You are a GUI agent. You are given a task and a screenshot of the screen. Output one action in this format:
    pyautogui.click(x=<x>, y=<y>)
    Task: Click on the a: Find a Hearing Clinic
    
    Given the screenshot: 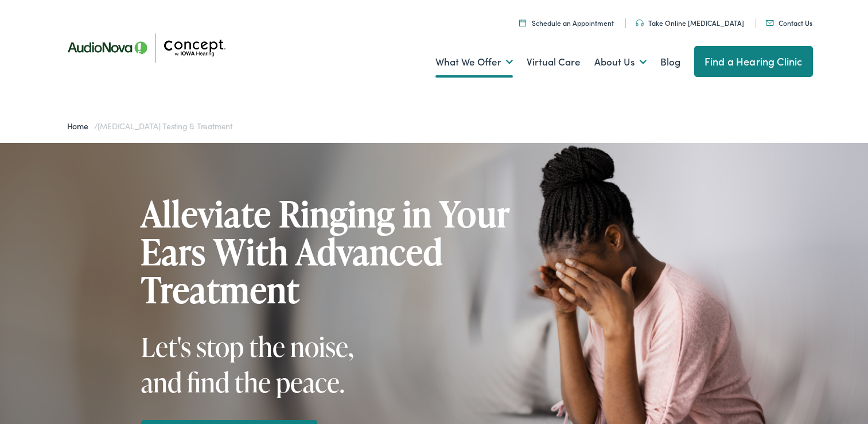 What is the action you would take?
    pyautogui.click(x=754, y=62)
    